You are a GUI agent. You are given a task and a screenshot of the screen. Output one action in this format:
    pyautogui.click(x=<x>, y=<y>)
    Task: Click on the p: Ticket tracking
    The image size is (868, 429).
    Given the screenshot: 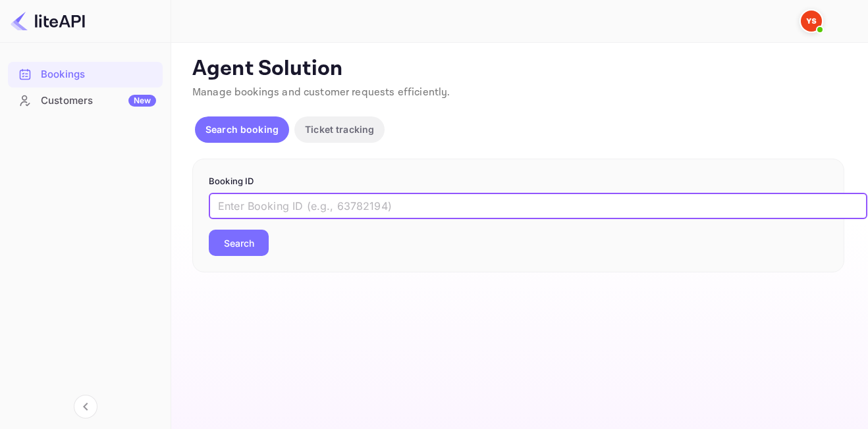 What is the action you would take?
    pyautogui.click(x=339, y=129)
    